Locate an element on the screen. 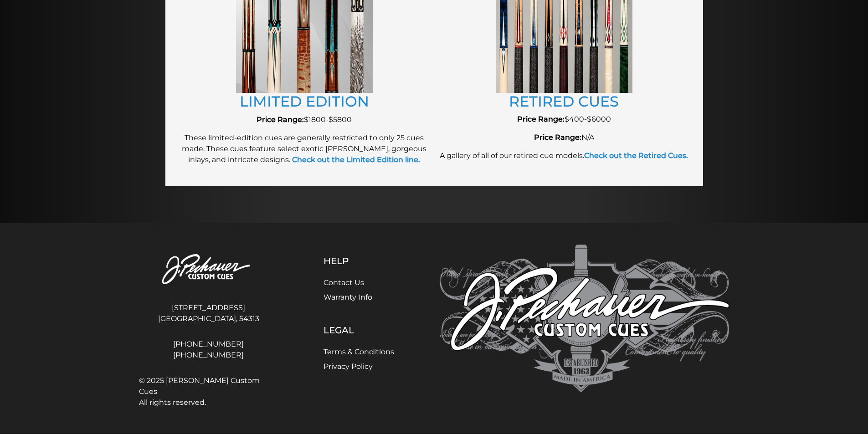 This screenshot has height=434, width=868. p: $400-$6000 is located at coordinates (564, 119).